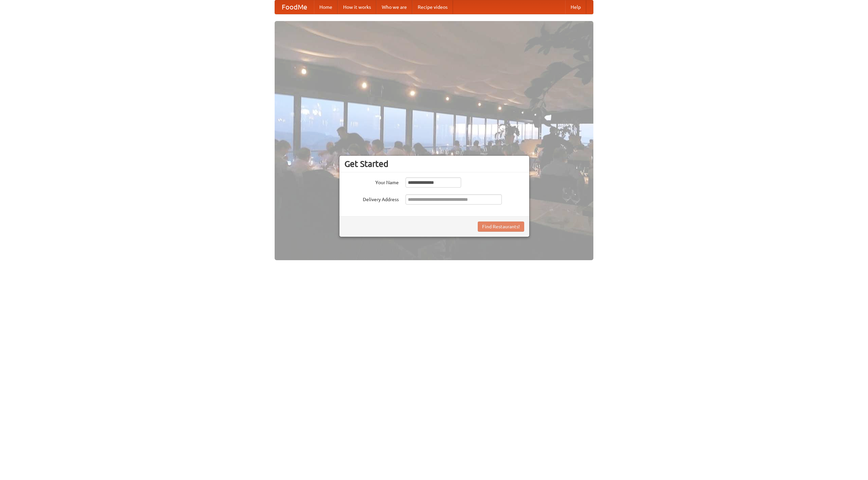 This screenshot has width=868, height=480. Describe the element at coordinates (372, 181) in the screenshot. I see `label: Your Name` at that location.